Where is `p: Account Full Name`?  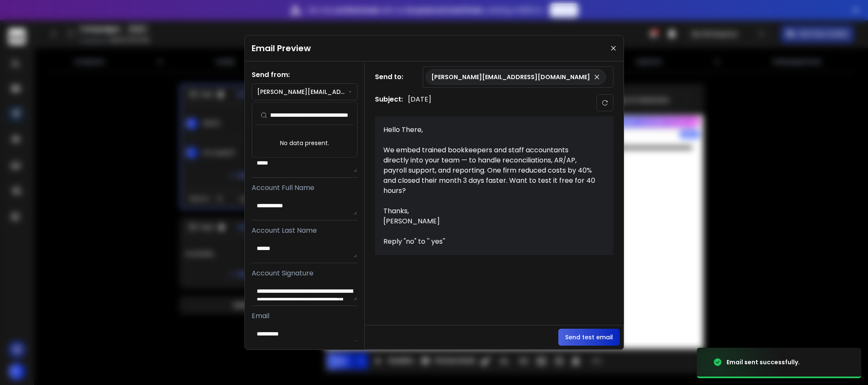
p: Account Full Name is located at coordinates (304, 188).